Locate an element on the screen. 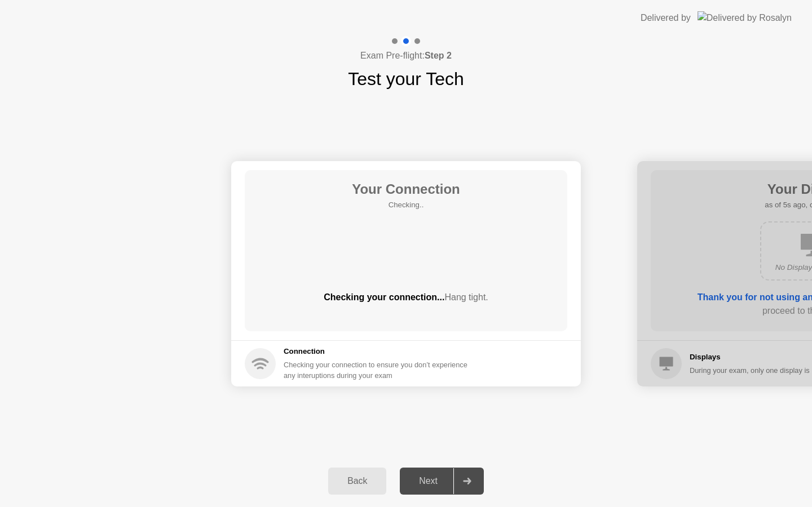 This screenshot has height=507, width=812. h4: Exam Pre-flight: is located at coordinates (406, 56).